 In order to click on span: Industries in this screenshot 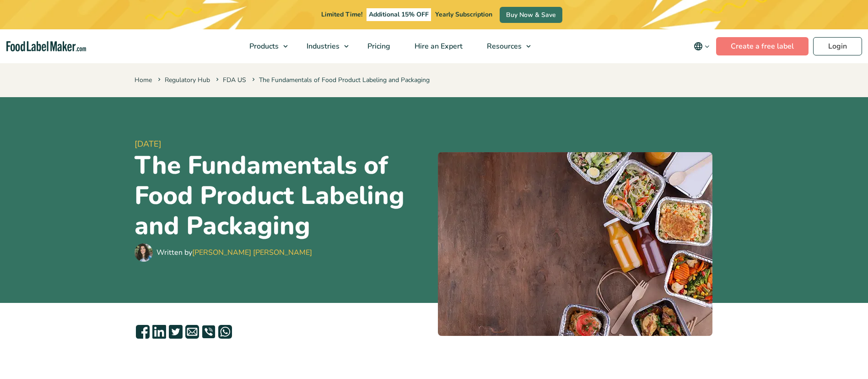, I will do `click(323, 46)`.